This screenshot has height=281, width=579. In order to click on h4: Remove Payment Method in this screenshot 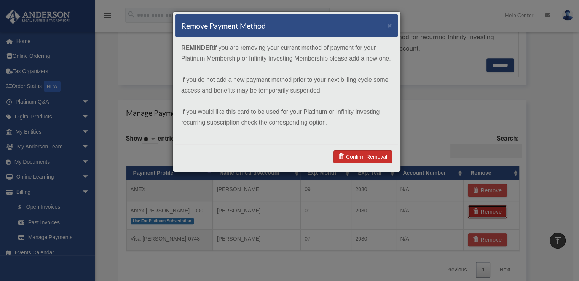, I will do `click(223, 26)`.